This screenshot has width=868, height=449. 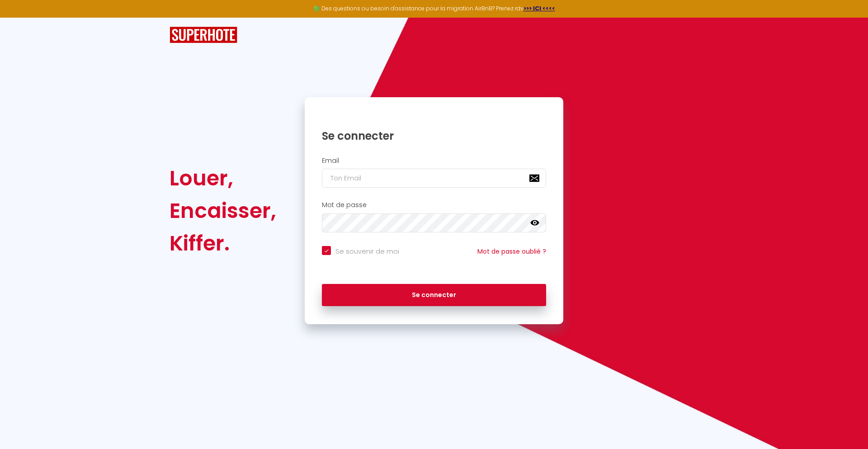 I want to click on button: Se connecter, so click(x=434, y=296).